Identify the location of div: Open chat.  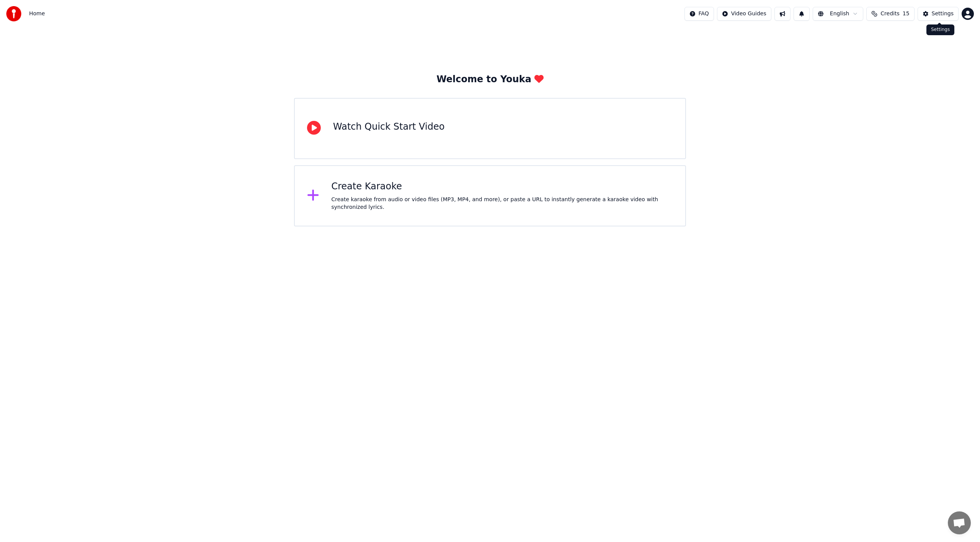
(959, 523).